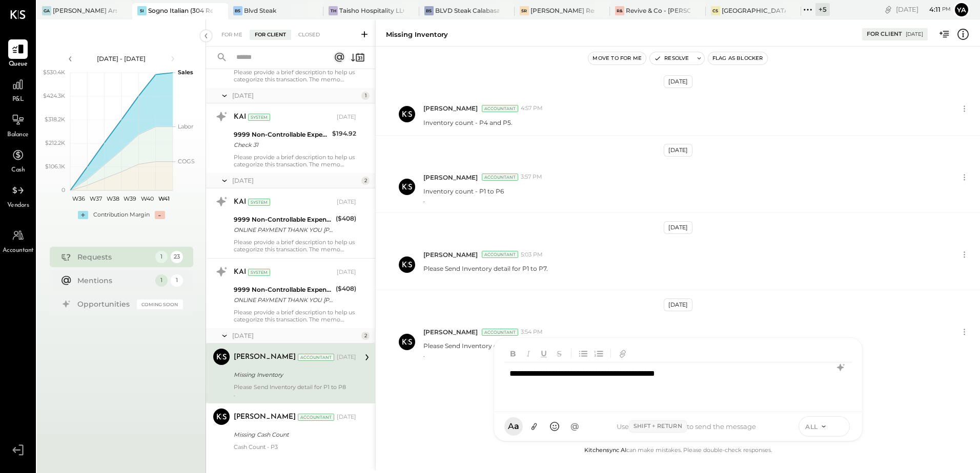  Describe the element at coordinates (18, 54) in the screenshot. I see `a: Queue` at that location.